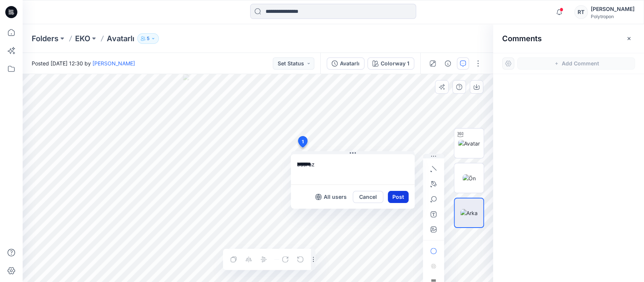 This screenshot has height=282, width=644. What do you see at coordinates (576, 63) in the screenshot?
I see `button: Add Comment` at bounding box center [576, 63].